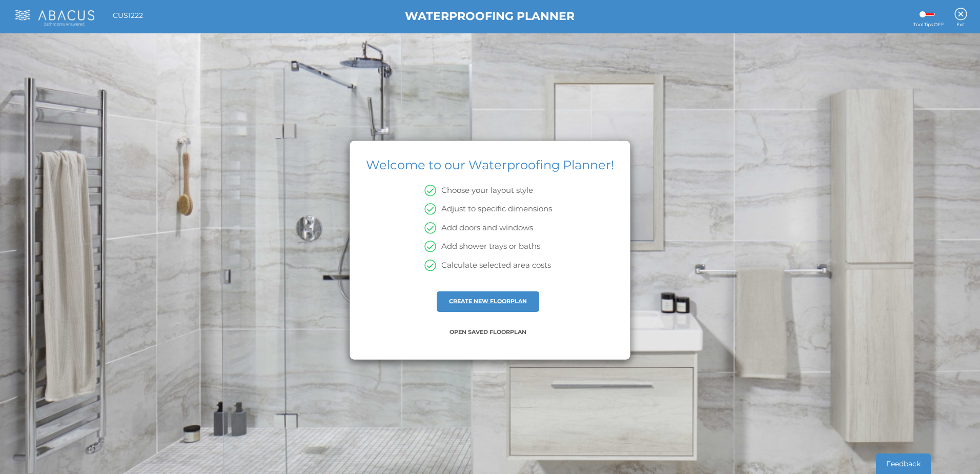 The image size is (980, 474). What do you see at coordinates (494, 264) in the screenshot?
I see `p: Calculate selected area costs` at bounding box center [494, 264].